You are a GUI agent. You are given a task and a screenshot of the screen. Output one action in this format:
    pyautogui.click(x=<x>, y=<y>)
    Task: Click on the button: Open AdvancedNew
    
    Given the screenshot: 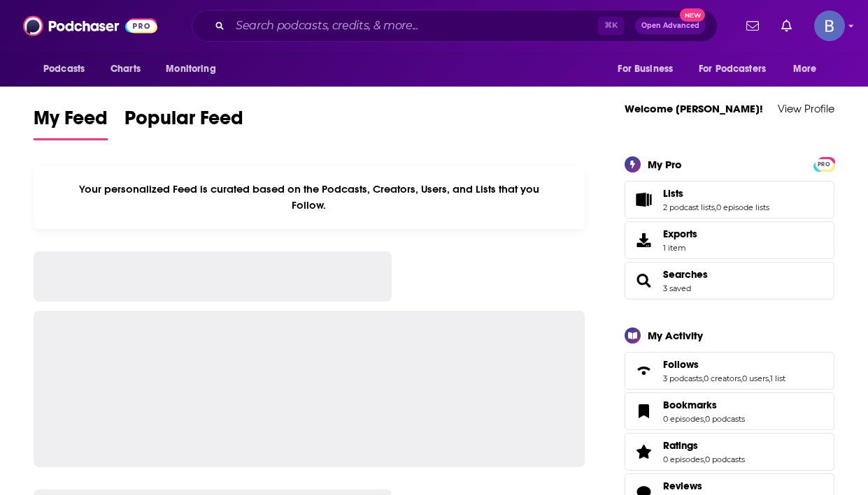 What is the action you would take?
    pyautogui.click(x=670, y=26)
    